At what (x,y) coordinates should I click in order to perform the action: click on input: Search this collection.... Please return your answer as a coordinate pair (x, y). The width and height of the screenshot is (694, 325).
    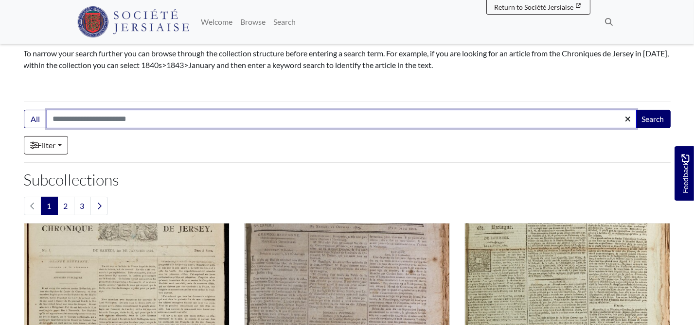
    Looking at the image, I should click on (341, 119).